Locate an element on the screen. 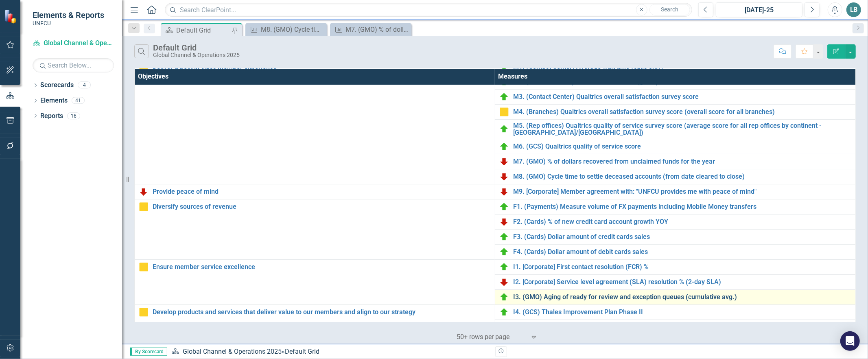  div: Global Channel & Operations 2025 is located at coordinates (196, 55).